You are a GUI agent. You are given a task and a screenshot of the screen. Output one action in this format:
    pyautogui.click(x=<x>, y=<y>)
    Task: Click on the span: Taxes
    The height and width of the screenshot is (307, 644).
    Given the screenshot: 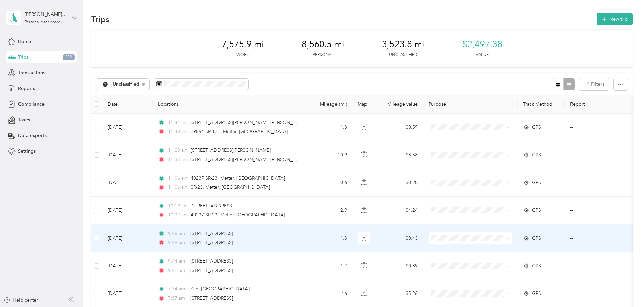 What is the action you would take?
    pyautogui.click(x=24, y=120)
    